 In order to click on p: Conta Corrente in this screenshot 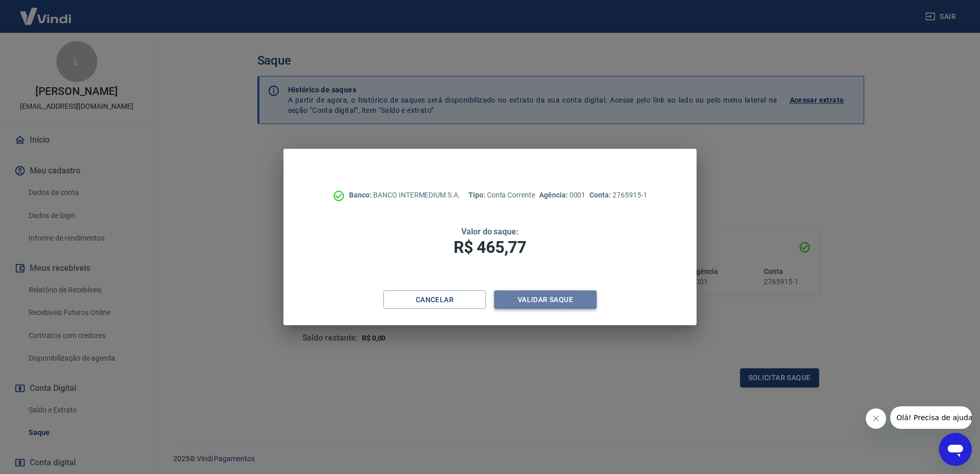, I will do `click(502, 195)`.